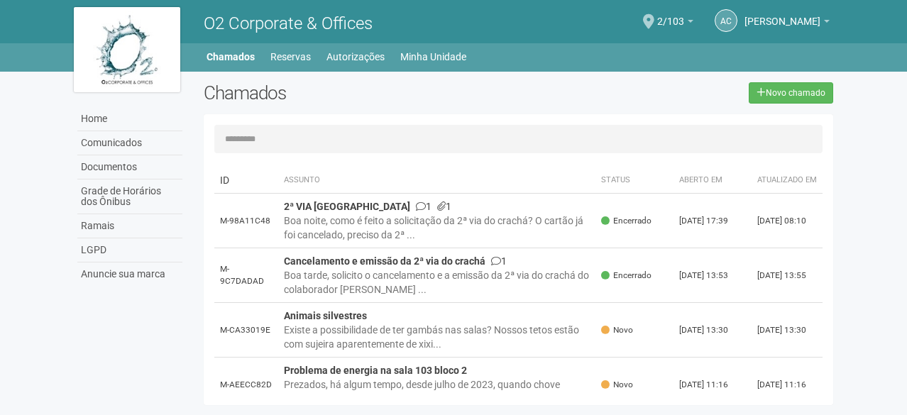  What do you see at coordinates (325, 316) in the screenshot?
I see `strong: Animais silvestres` at bounding box center [325, 316].